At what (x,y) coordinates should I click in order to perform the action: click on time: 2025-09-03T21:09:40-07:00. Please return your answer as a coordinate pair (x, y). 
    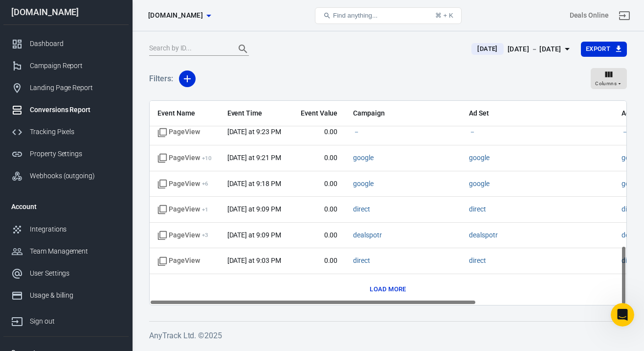
    Looking at the image, I should click on (254, 209).